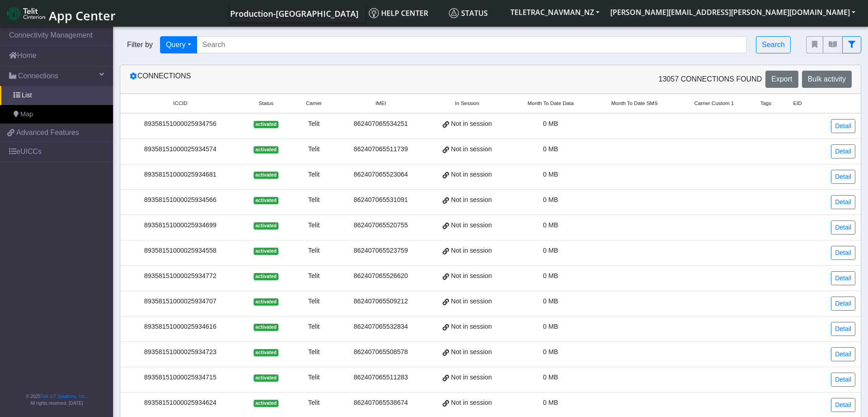  Describe the element at coordinates (381, 276) in the screenshot. I see `div: 862407065526620` at that location.